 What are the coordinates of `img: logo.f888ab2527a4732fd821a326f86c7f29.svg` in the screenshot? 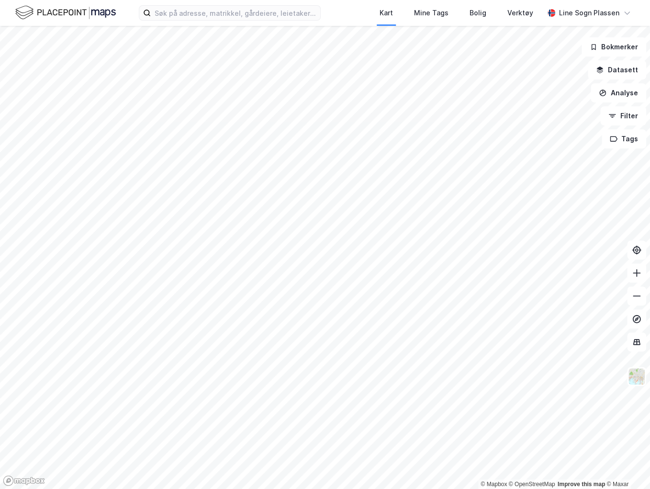 It's located at (66, 12).